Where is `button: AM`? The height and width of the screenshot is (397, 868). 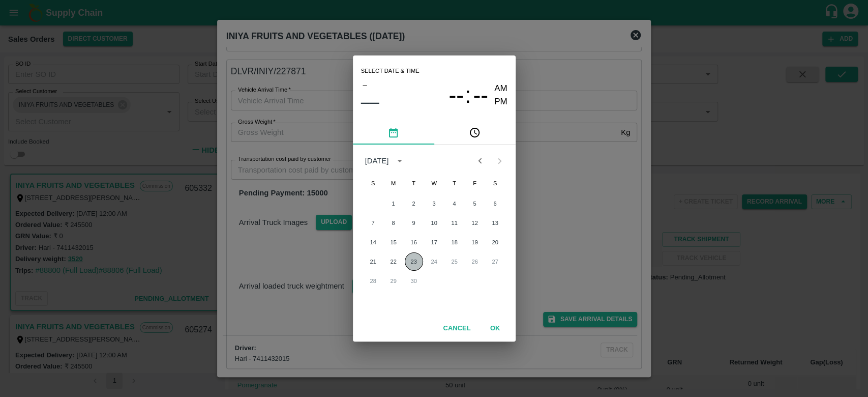 button: AM is located at coordinates (501, 89).